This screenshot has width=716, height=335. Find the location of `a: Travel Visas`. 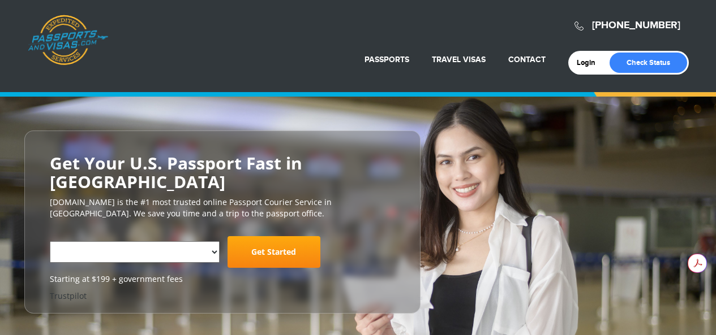

a: Travel Visas is located at coordinates (458, 59).